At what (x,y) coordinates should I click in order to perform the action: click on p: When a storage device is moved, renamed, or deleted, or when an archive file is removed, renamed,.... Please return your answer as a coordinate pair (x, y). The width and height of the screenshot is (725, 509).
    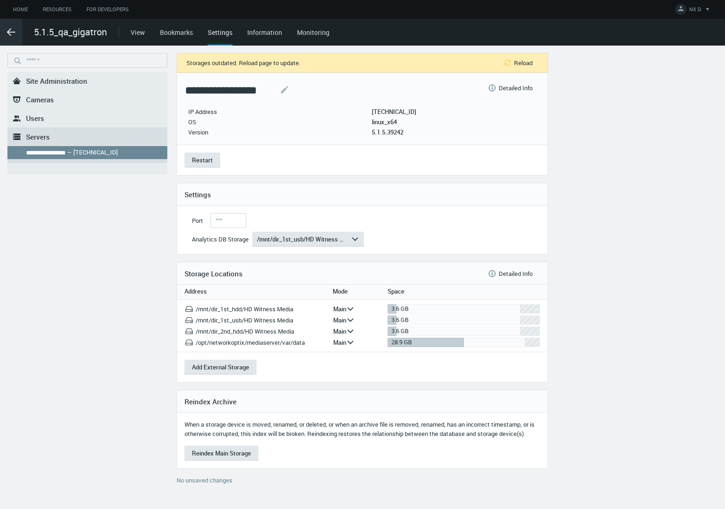
    Looking at the image, I should click on (362, 429).